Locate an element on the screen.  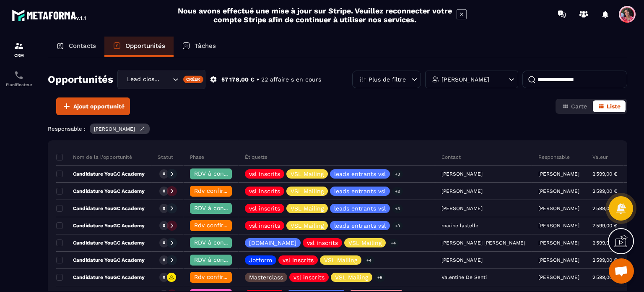
p: 57 178,00 € is located at coordinates (238, 79).